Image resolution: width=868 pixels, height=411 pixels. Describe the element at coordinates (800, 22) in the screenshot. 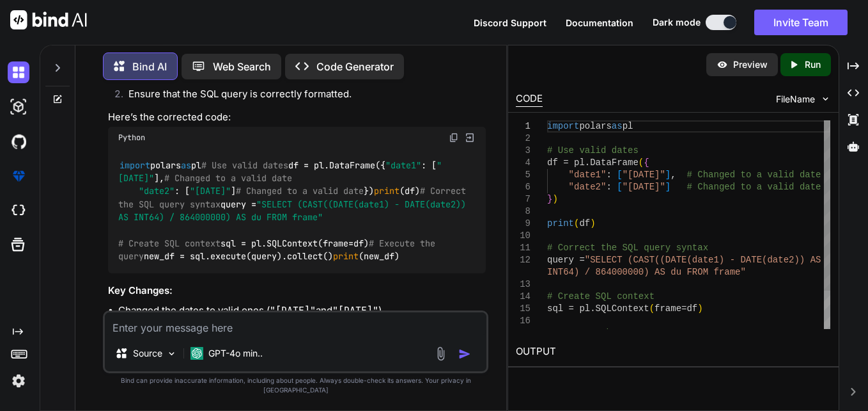

I see `button: Invite Team` at that location.